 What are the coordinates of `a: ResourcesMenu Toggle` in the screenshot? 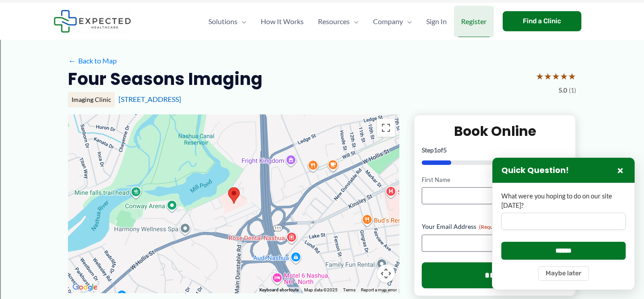 It's located at (338, 21).